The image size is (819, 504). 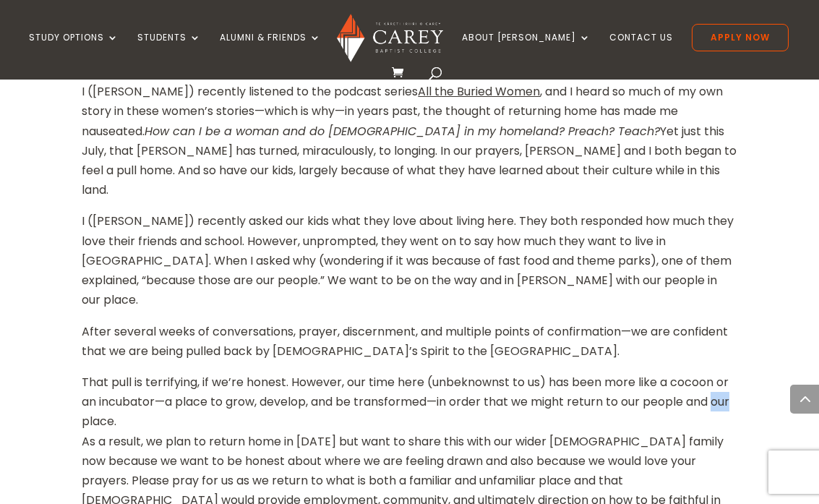 What do you see at coordinates (641, 49) in the screenshot?
I see `a: Contact Us` at bounding box center [641, 49].